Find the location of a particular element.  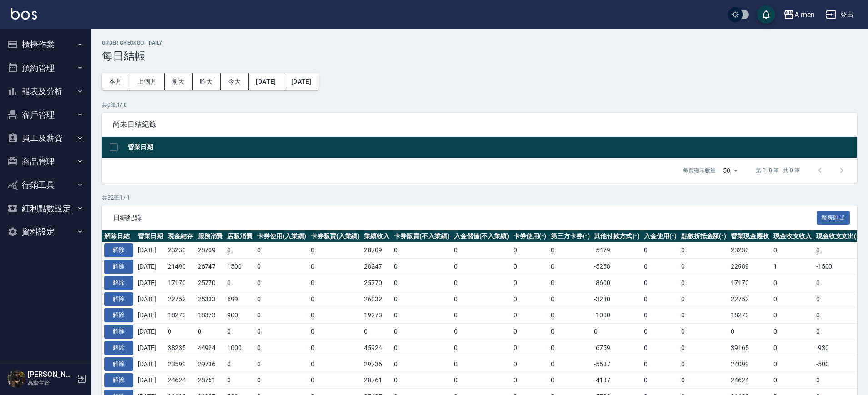

td: 23599 is located at coordinates (180, 365).